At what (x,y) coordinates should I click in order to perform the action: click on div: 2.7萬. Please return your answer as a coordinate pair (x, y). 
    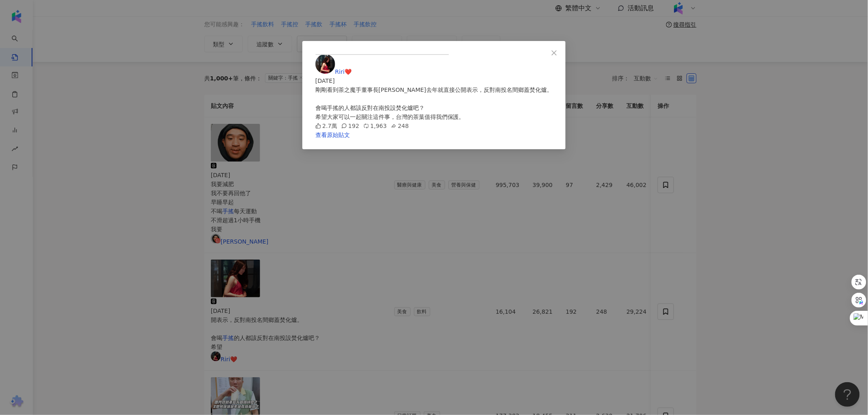
    Looking at the image, I should click on (326, 126).